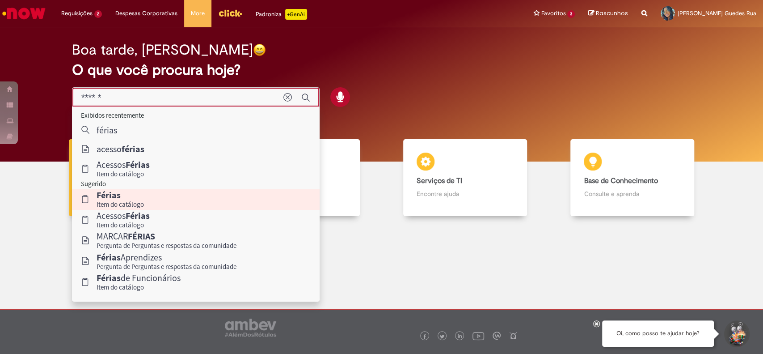  Describe the element at coordinates (466, 178) in the screenshot. I see `a: Serviços de TI Encontre ajuda` at that location.